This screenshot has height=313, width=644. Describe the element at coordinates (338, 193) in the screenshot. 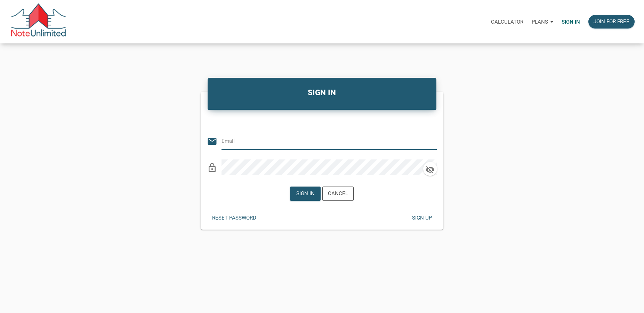

I see `div: Cancel` at that location.